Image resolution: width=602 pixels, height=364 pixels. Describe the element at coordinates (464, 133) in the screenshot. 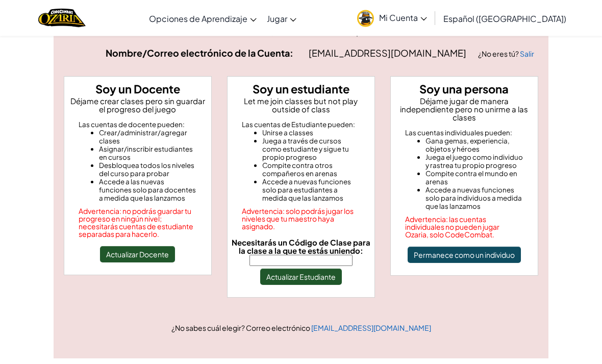

I see `div: Las cuentas individuales pueden:` at that location.